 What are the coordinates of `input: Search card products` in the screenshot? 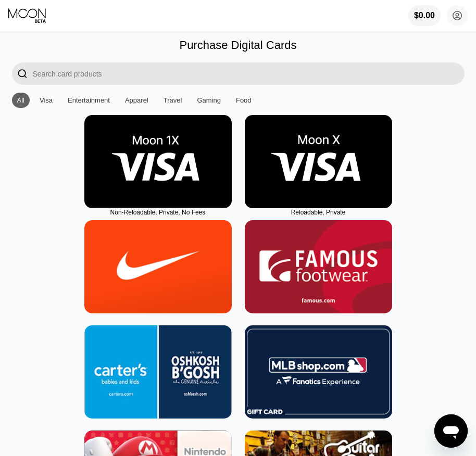 It's located at (249, 73).